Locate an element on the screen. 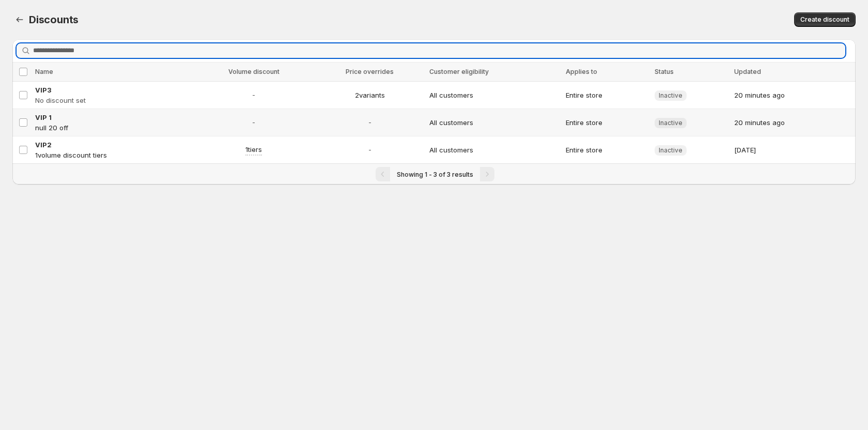 This screenshot has height=430, width=868. button: Create discount is located at coordinates (825, 20).